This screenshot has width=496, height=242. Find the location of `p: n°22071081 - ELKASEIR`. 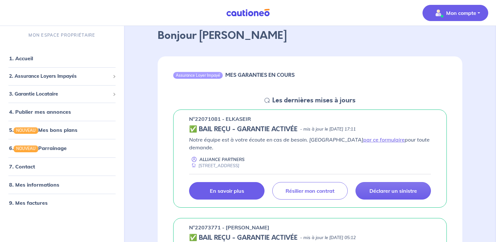

p: n°22071081 - ELKASEIR is located at coordinates (220, 119).